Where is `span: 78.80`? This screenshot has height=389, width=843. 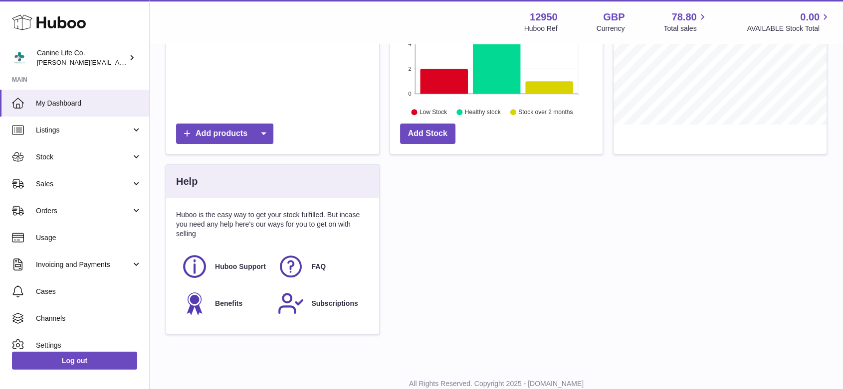
span: 78.80 is located at coordinates (684, 17).